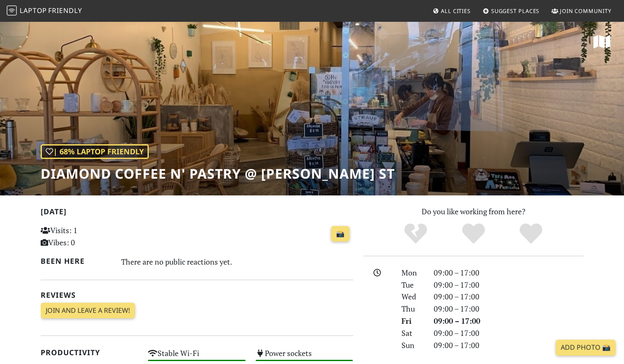 Image resolution: width=624 pixels, height=364 pixels. What do you see at coordinates (452, 11) in the screenshot?
I see `a: All Cities` at bounding box center [452, 11].